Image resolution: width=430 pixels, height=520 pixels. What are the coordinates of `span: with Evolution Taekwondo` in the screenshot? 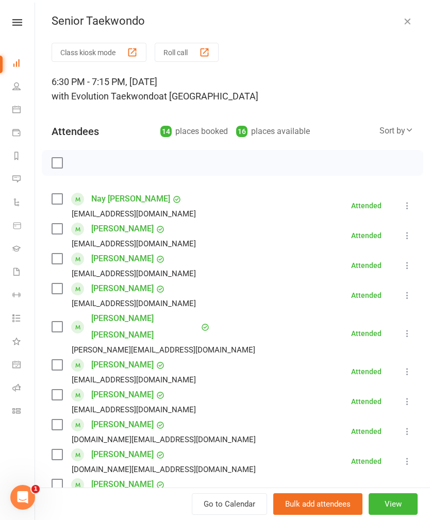 It's located at (105, 96).